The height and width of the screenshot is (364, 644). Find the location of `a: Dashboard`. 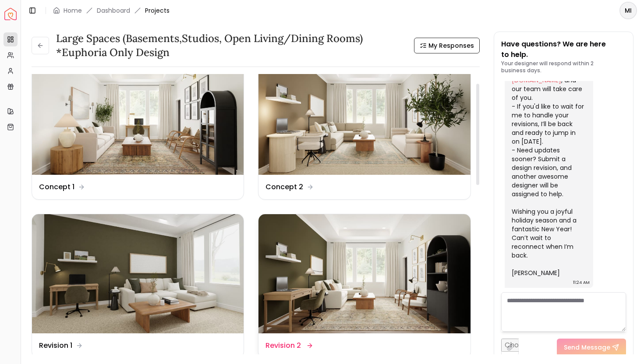

a: Dashboard is located at coordinates (114, 11).